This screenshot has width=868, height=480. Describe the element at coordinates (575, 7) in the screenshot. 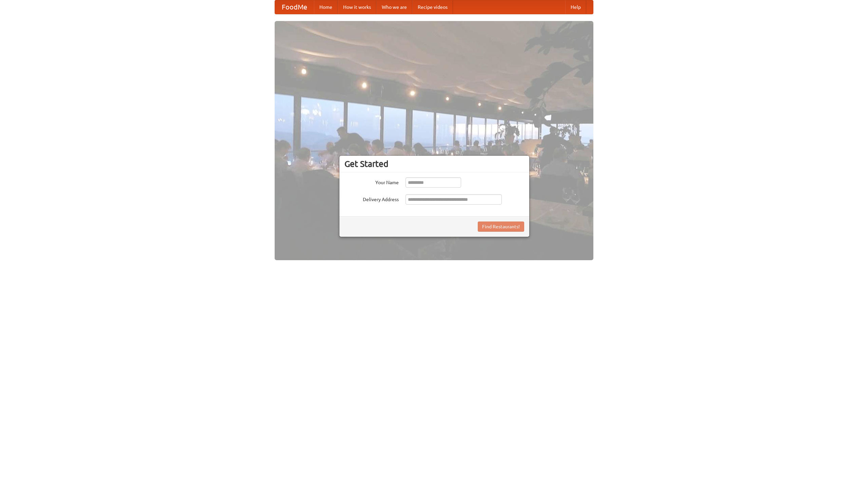

I see `a: Help` at that location.